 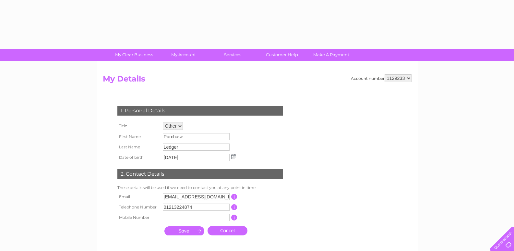 I want to click on th: Date of birth, so click(x=139, y=157).